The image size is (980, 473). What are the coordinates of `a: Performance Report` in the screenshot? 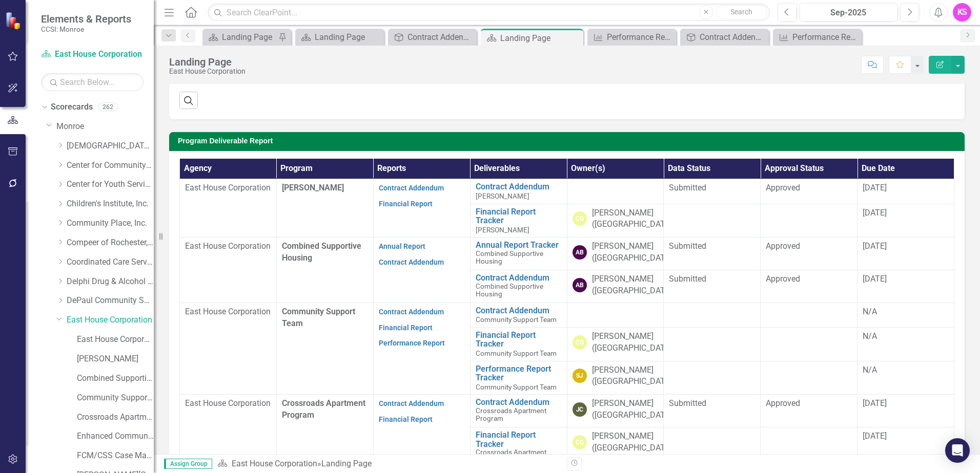 It's located at (632, 37).